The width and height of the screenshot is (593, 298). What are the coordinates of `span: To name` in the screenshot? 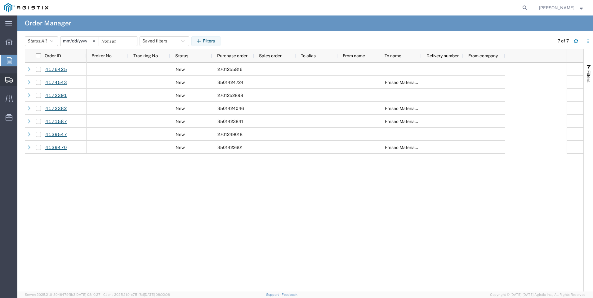 It's located at (393, 56).